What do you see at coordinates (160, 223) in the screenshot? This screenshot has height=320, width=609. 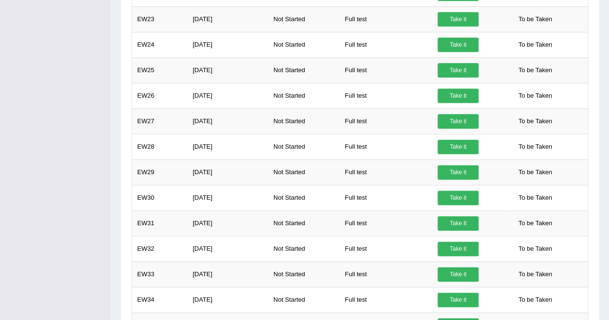 I see `td: EW31` at bounding box center [160, 223].